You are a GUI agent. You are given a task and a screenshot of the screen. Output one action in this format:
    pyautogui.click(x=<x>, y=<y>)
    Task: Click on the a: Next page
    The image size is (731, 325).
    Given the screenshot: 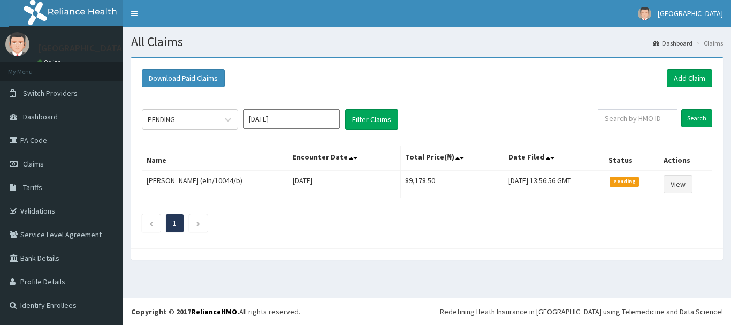 What is the action you would take?
    pyautogui.click(x=198, y=223)
    